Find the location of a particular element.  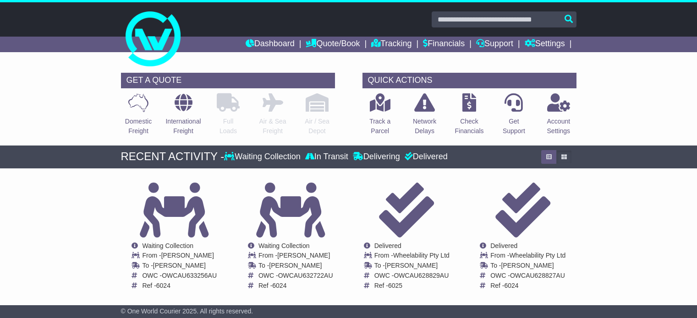

p: International Freight is located at coordinates (183, 126).